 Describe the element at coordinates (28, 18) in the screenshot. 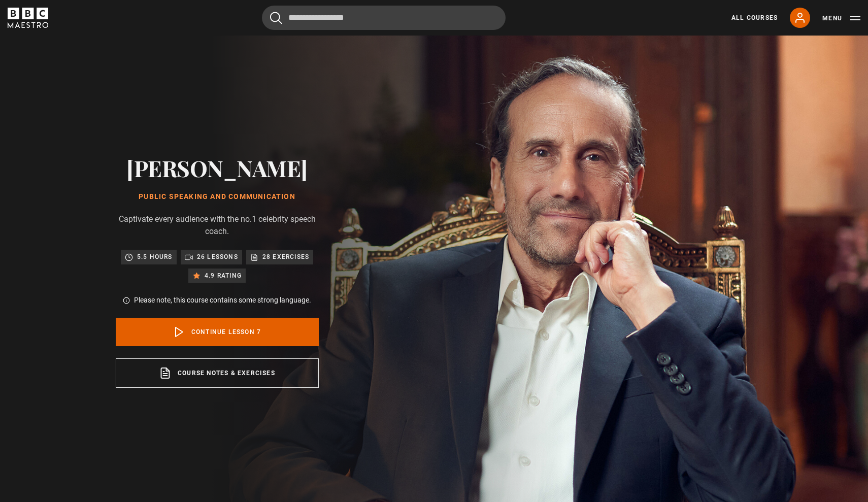

I see `a: BBC Maestro` at that location.